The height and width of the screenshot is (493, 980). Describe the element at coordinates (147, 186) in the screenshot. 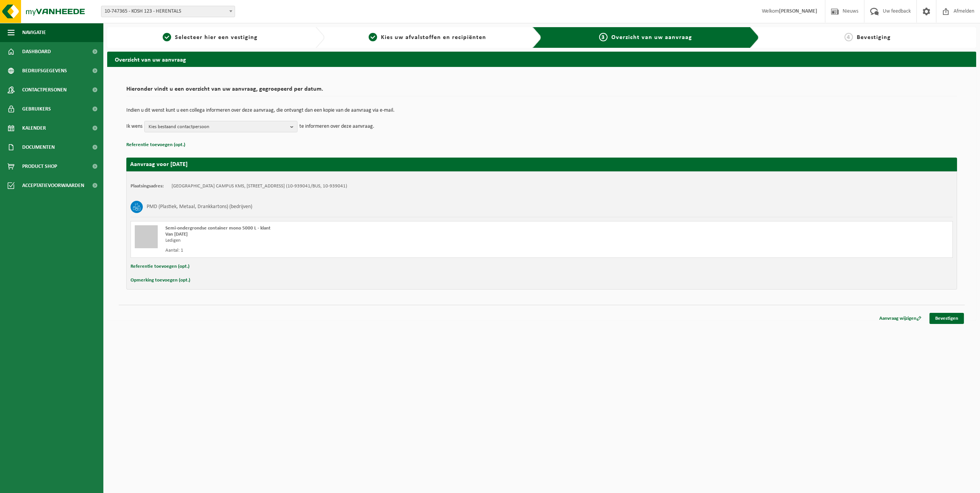

I see `strong: Plaatsingsadres:` at that location.